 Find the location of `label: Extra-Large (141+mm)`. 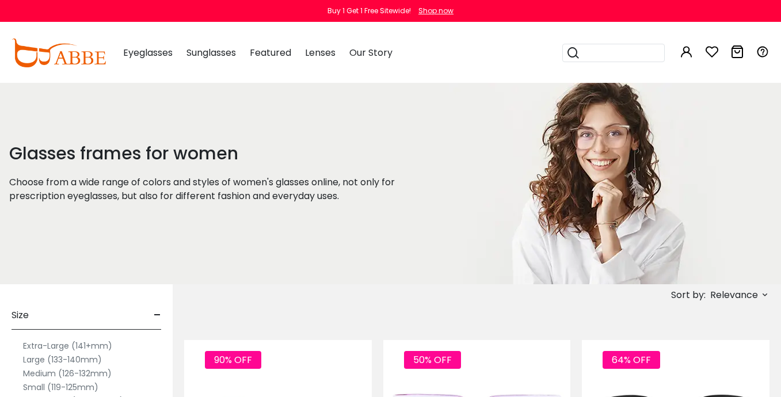

label: Extra-Large (141+mm) is located at coordinates (67, 346).